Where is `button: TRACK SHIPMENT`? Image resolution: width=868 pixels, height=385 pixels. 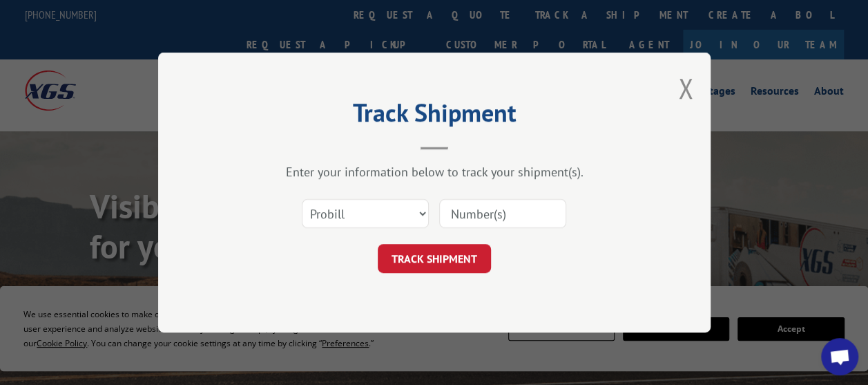 button: TRACK SHIPMENT is located at coordinates (435, 258).